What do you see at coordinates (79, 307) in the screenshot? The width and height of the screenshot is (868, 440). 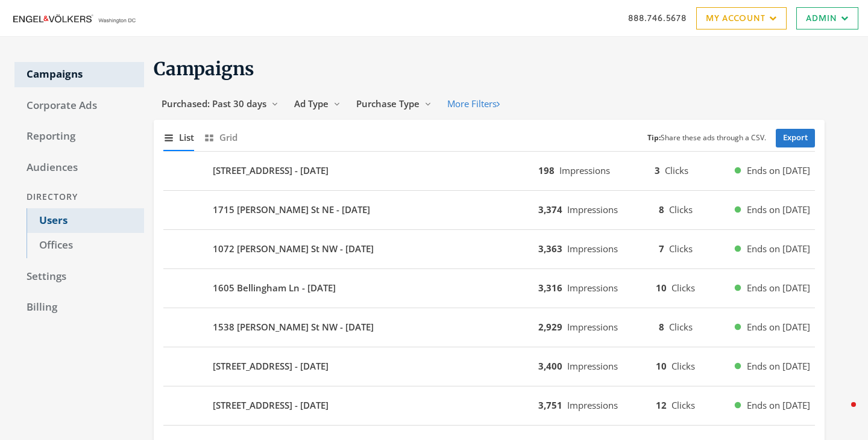 I see `a: Billing` at bounding box center [79, 307].